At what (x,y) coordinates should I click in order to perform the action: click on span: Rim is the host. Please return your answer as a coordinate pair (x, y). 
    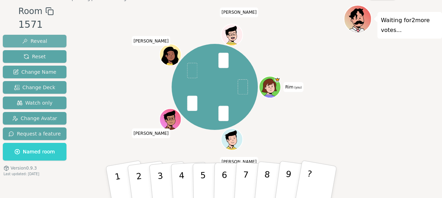
    Looking at the image, I should click on (277, 79).